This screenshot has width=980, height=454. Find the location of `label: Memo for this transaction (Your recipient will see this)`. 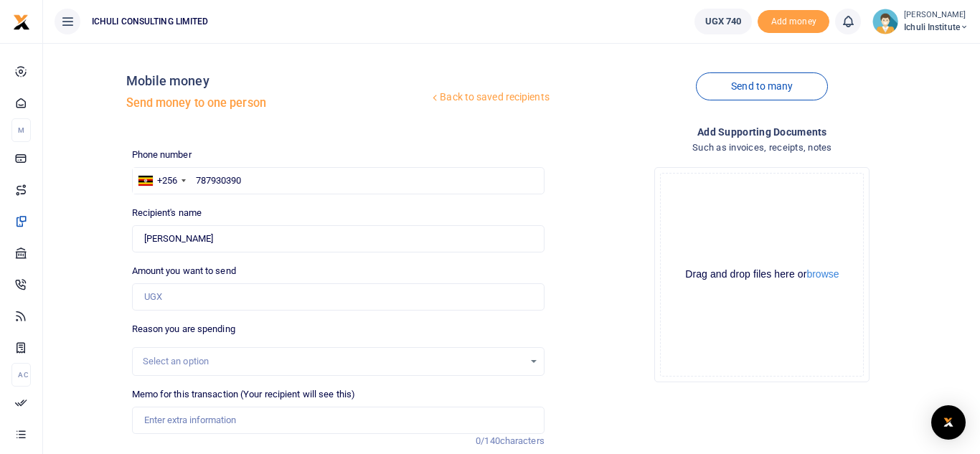

label: Memo for this transaction (Your recipient will see this) is located at coordinates (244, 395).